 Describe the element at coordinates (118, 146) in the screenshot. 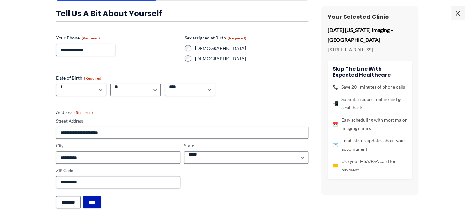

I see `label: City` at that location.